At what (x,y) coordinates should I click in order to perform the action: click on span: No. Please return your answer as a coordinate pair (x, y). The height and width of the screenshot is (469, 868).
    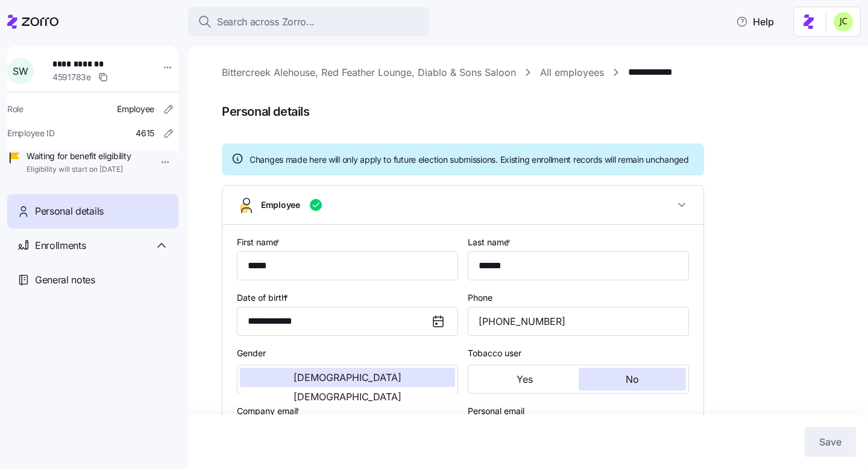
    Looking at the image, I should click on (632, 379).